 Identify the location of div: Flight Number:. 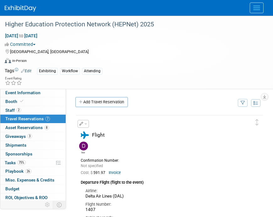
(167, 205).